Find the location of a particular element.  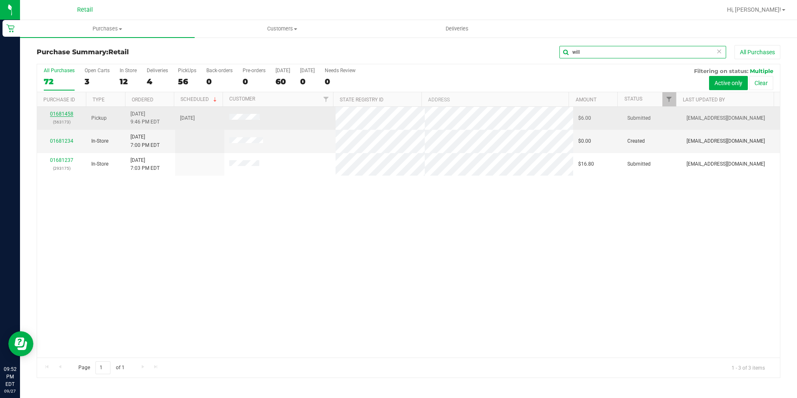

div: Back-orders is located at coordinates (219, 70).